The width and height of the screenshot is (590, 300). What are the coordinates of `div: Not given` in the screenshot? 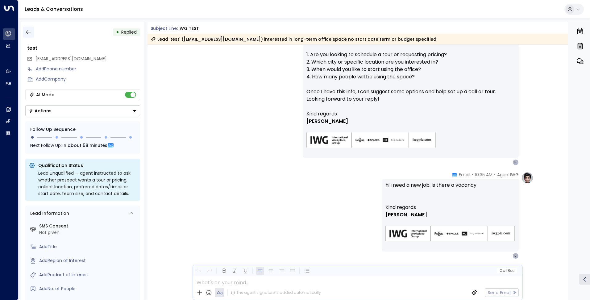 It's located at (88, 233).